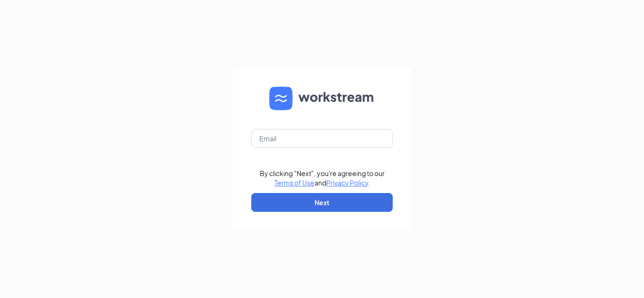 Image resolution: width=644 pixels, height=298 pixels. What do you see at coordinates (322, 178) in the screenshot?
I see `div: By clicking "Next", you're agreeing to our and .` at bounding box center [322, 178].